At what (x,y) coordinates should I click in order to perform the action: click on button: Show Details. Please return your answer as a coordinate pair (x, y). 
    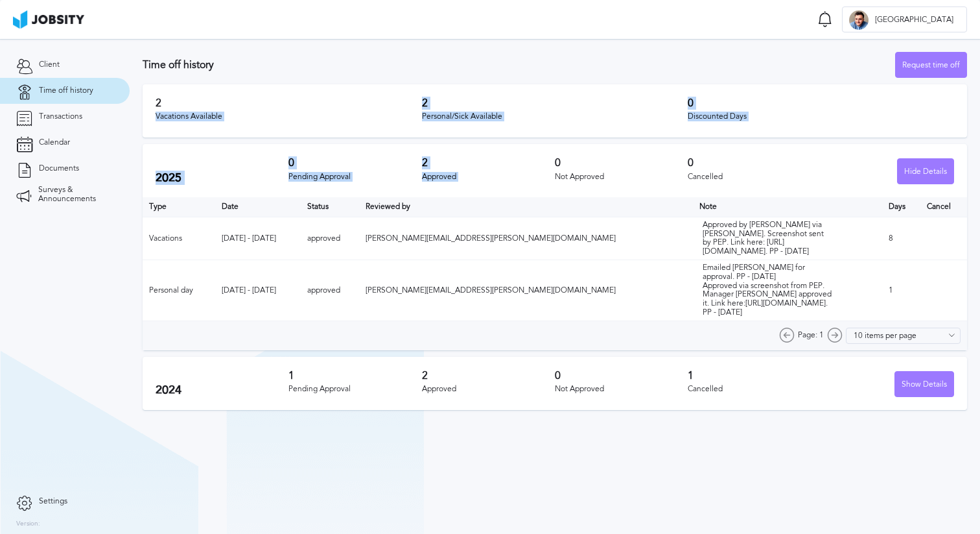
    Looking at the image, I should click on (924, 384).